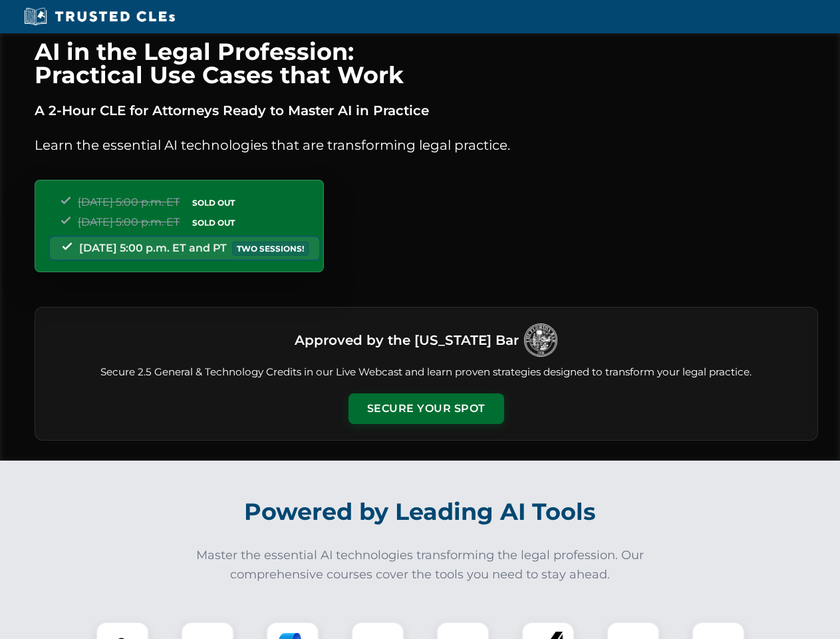 The width and height of the screenshot is (840, 639). What do you see at coordinates (426, 145) in the screenshot?
I see `p: Learn the essential AI technologies that are transforming legal practice.` at bounding box center [426, 145].